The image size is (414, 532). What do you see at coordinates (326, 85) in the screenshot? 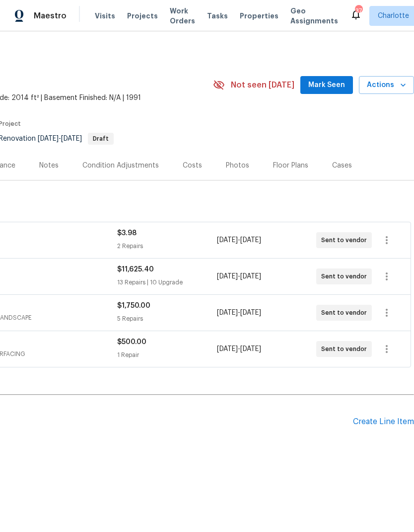
I see `span: Mark Seen` at bounding box center [326, 85].